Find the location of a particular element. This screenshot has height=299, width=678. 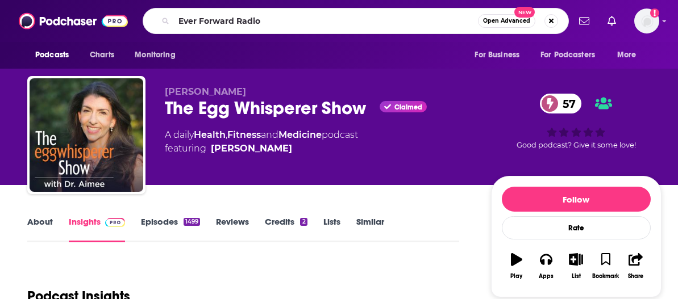

a: Medicine is located at coordinates (300, 135).